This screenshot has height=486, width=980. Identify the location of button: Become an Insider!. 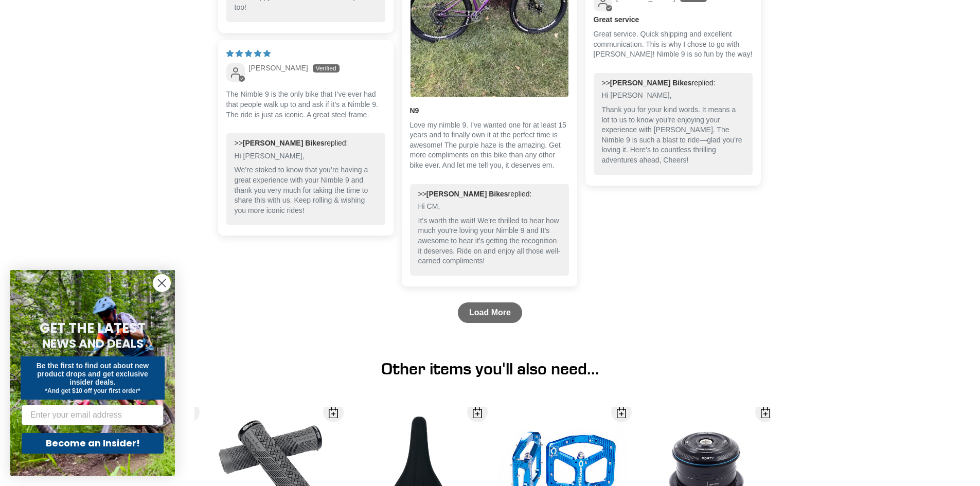
(93, 443).